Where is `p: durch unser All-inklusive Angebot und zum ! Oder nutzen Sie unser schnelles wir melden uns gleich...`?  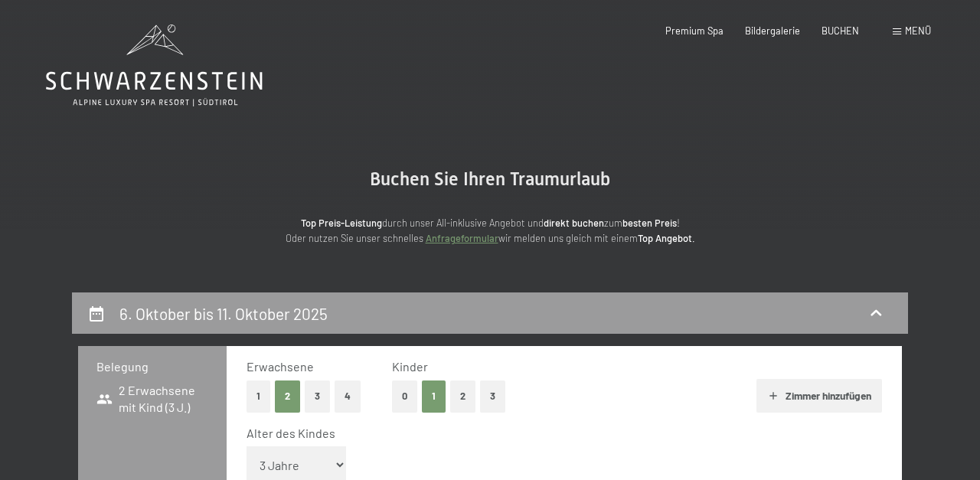
p: durch unser All-inklusive Angebot und zum ! Oder nutzen Sie unser schnelles wir melden uns gleich... is located at coordinates (490, 230).